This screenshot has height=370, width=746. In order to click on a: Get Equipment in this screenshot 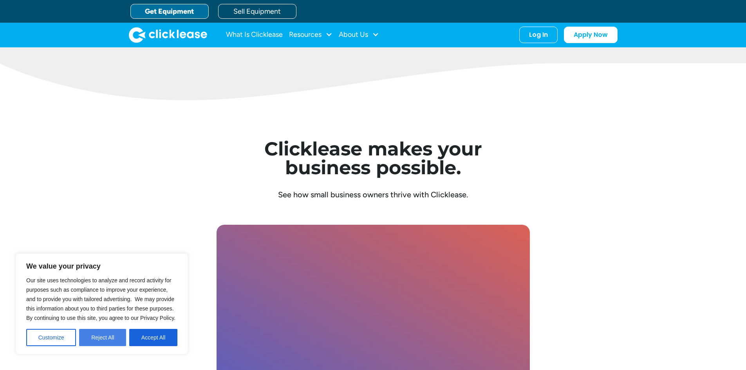, I will do `click(169, 11)`.